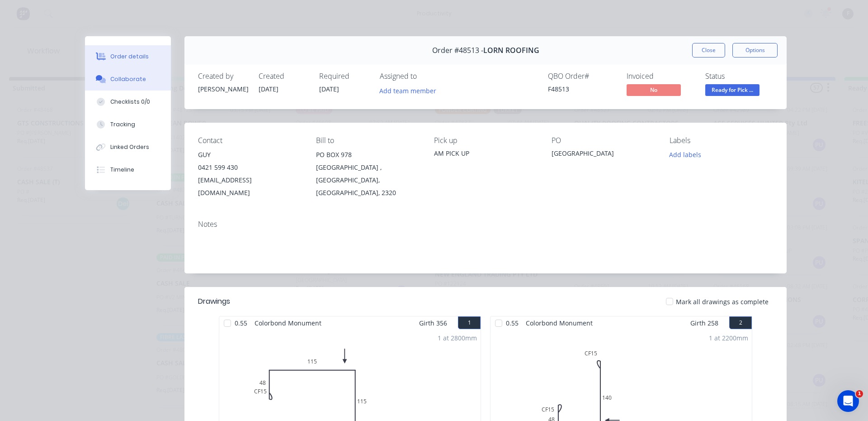  I want to click on button: Ready for Pick ..., so click(733, 91).